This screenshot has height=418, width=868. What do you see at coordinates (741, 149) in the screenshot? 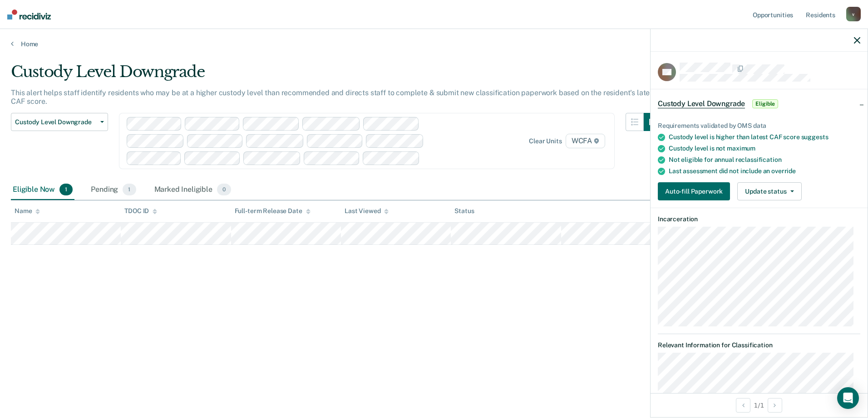
I see `span: maximum` at bounding box center [741, 149].